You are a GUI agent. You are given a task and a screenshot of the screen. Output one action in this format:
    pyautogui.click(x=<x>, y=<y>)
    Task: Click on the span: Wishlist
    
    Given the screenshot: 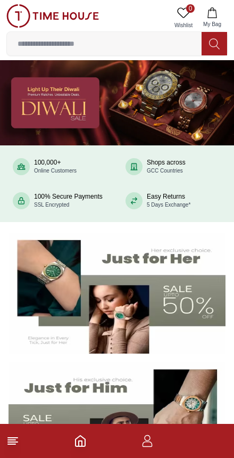 What is the action you would take?
    pyautogui.click(x=184, y=25)
    